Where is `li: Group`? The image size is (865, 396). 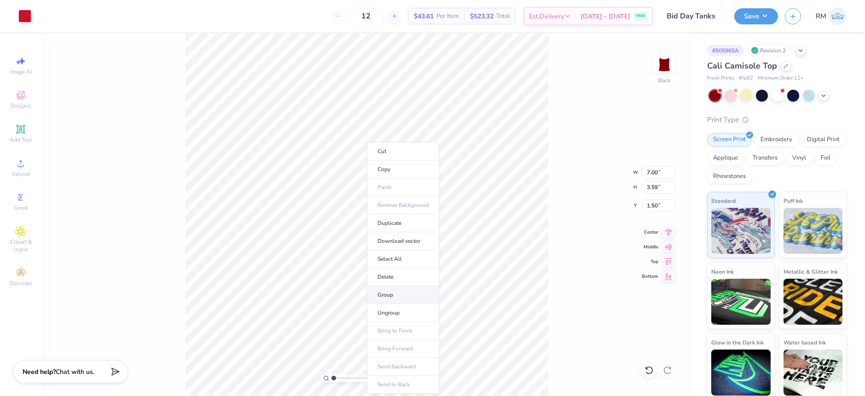
li: Group is located at coordinates (403, 295).